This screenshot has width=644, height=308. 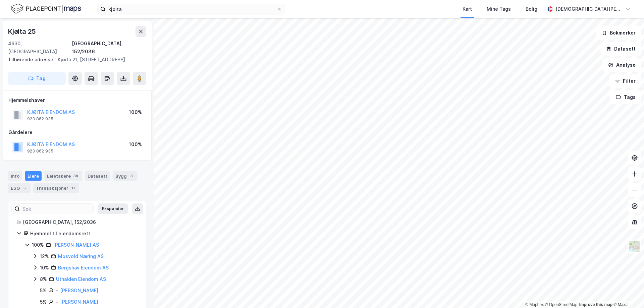 What do you see at coordinates (561, 305) in the screenshot?
I see `a: OpenStreetMap` at bounding box center [561, 305].